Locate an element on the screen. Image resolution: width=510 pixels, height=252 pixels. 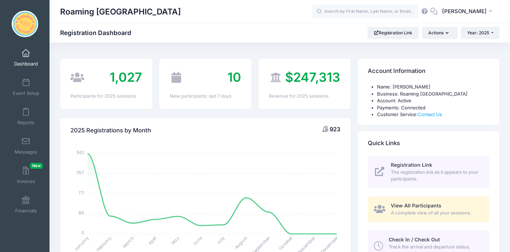
tspan: 86 is located at coordinates (81, 212).